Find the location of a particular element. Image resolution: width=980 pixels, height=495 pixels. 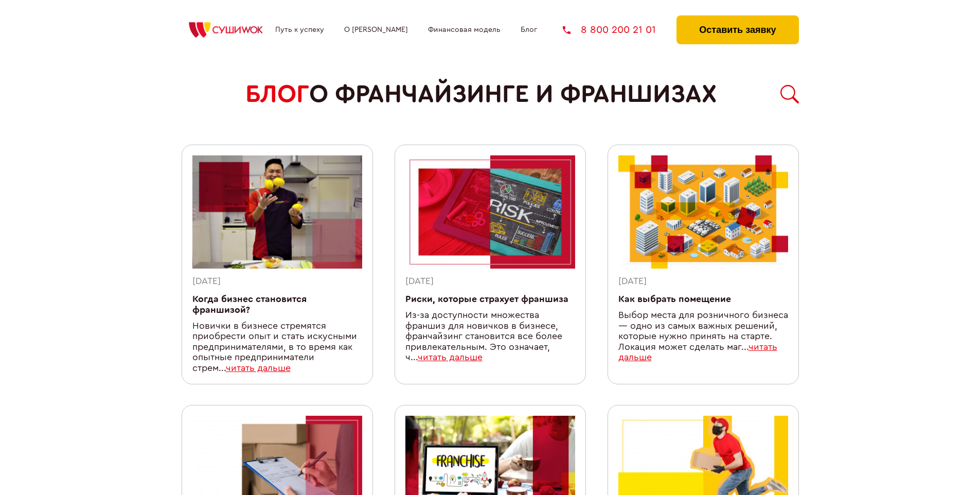

span: 8 800 200 21 01 is located at coordinates (618, 30).